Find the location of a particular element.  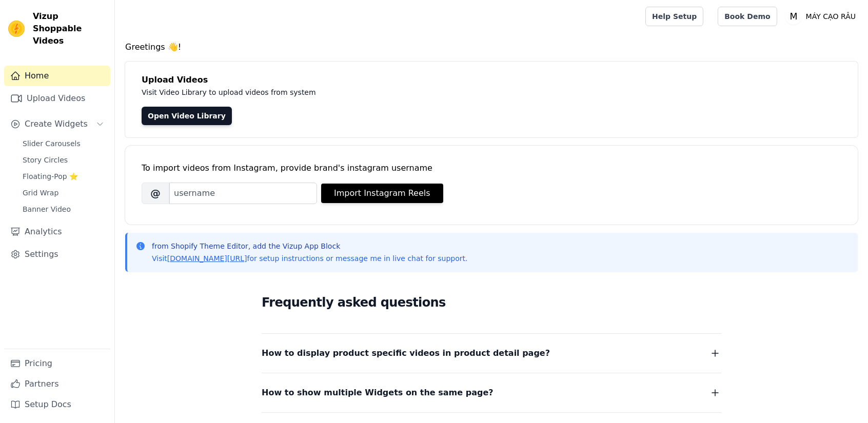

a: Book Demo is located at coordinates (747, 17).